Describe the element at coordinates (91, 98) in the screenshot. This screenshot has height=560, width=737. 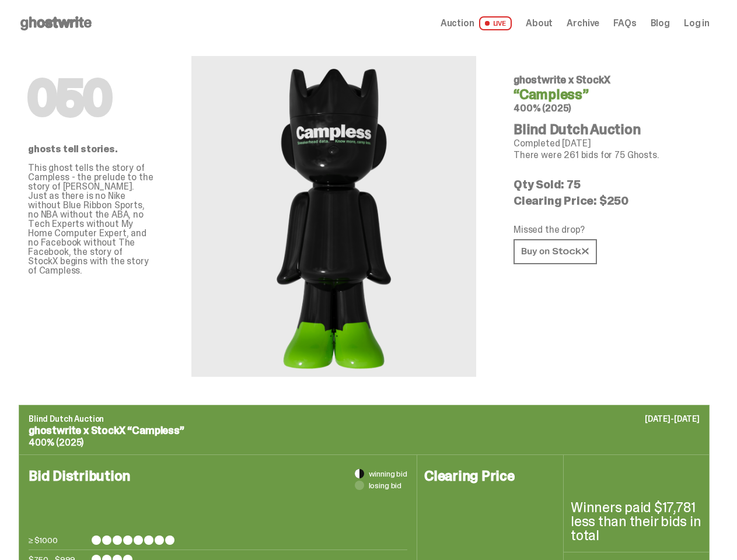
I see `h1: 050` at that location.